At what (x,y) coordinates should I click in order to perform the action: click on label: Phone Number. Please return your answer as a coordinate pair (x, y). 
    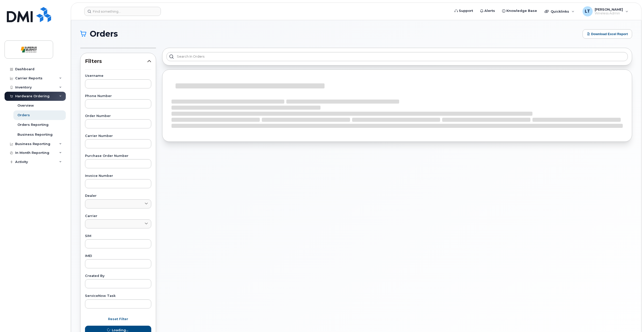
    Looking at the image, I should click on (118, 96).